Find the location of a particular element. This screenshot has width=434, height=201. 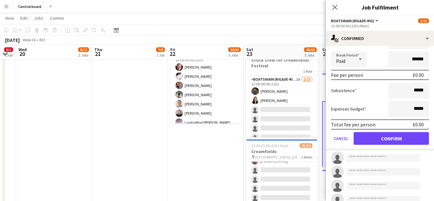

span: Thu is located at coordinates (98, 50).